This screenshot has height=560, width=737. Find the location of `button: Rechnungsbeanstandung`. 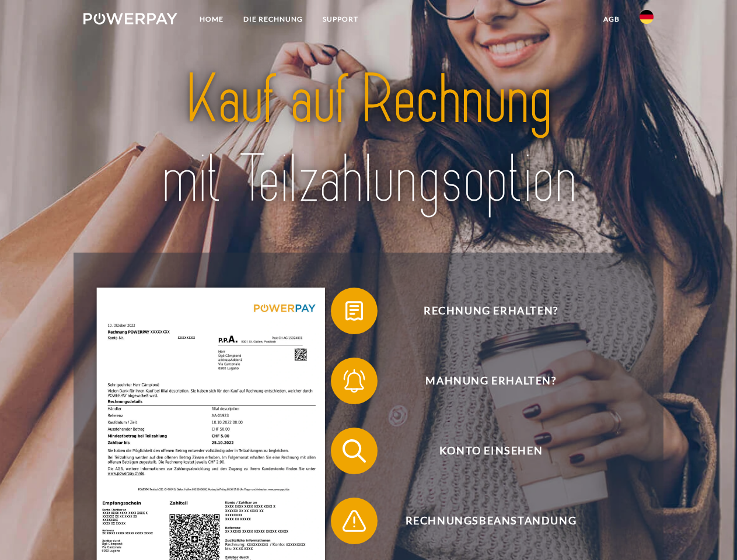

button: Rechnungsbeanstandung is located at coordinates (483, 521).